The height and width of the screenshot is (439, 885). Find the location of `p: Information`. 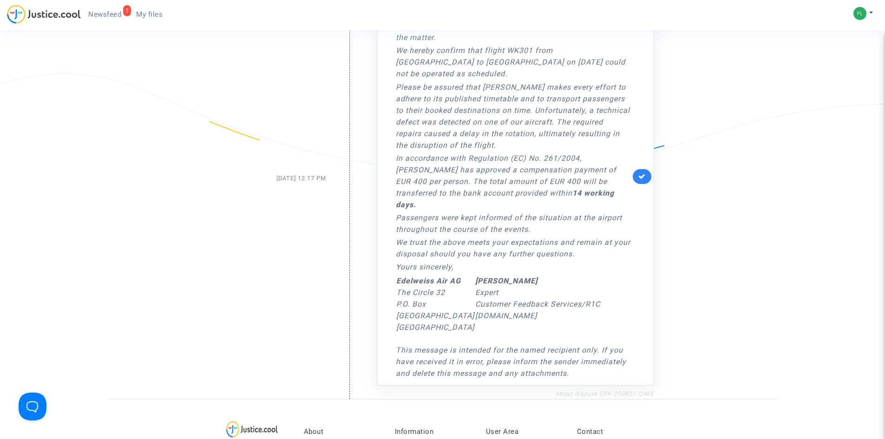

p: Information is located at coordinates (433, 431).